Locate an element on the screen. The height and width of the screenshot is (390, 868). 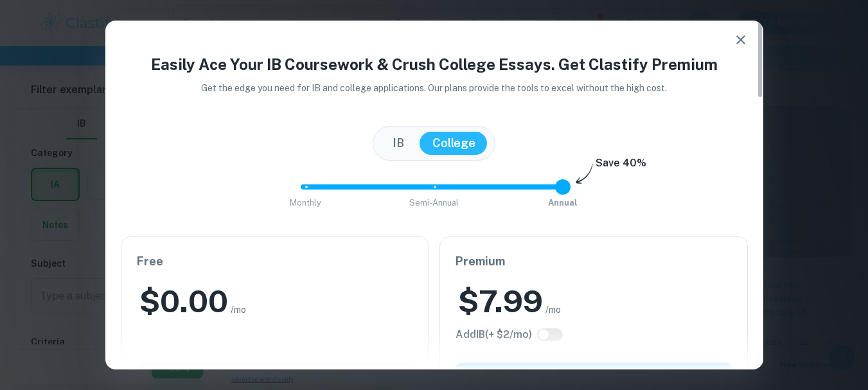
h6: Free is located at coordinates (275, 261).